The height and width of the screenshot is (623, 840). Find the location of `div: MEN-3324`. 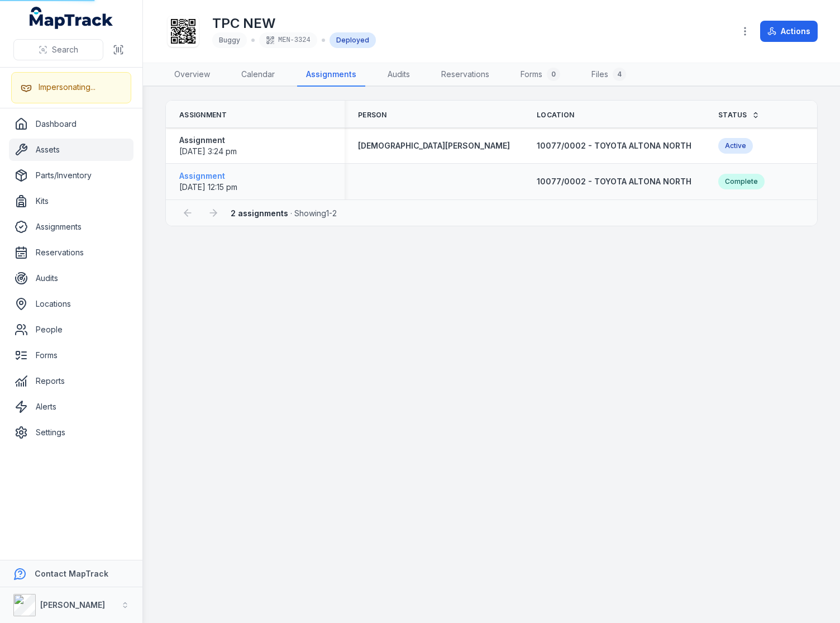

div: MEN-3324 is located at coordinates (288, 40).